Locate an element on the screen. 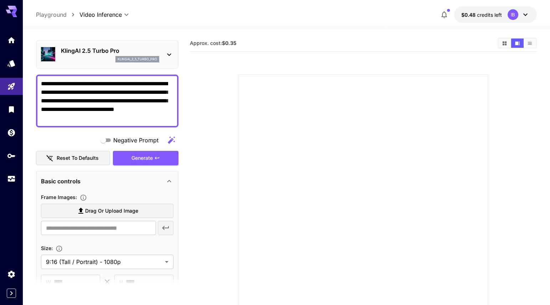 The image size is (550, 305). span: Generate is located at coordinates (142, 158).